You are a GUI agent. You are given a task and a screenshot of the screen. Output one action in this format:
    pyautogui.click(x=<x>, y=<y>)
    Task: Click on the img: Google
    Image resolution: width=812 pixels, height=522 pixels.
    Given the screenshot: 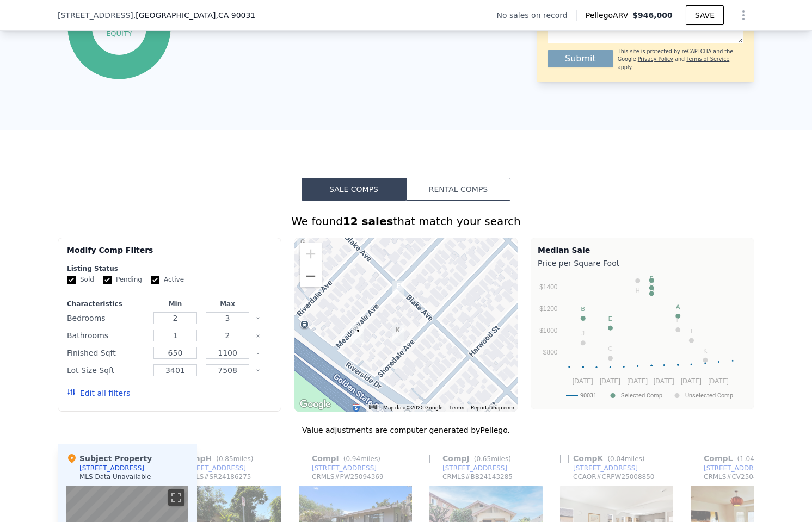 What is the action you would take?
    pyautogui.click(x=315, y=405)
    